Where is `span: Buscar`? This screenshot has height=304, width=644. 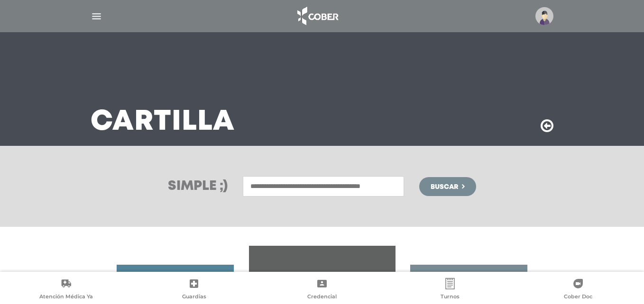
span: Buscar is located at coordinates (444, 187).